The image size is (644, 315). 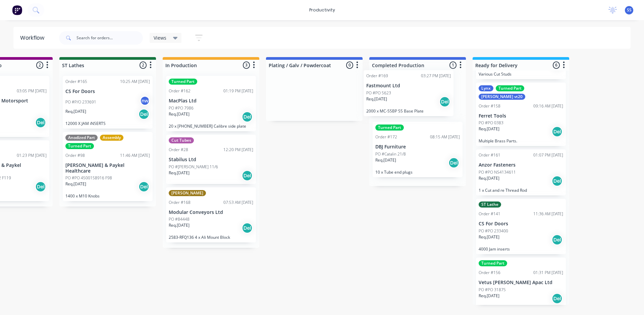 What do you see at coordinates (160, 38) in the screenshot?
I see `span: Views` at bounding box center [160, 38].